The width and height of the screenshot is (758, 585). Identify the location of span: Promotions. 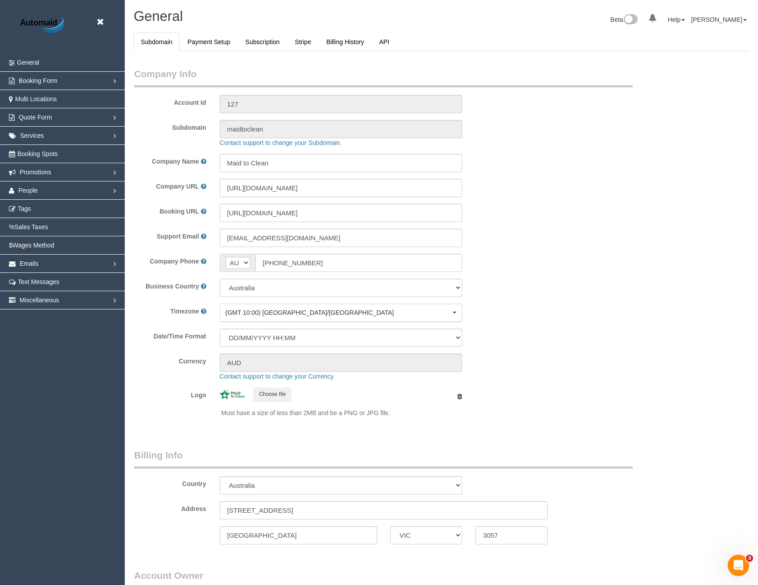
(35, 172).